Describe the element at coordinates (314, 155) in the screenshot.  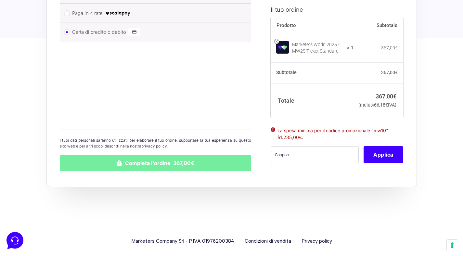
I see `input: Coupon` at that location.